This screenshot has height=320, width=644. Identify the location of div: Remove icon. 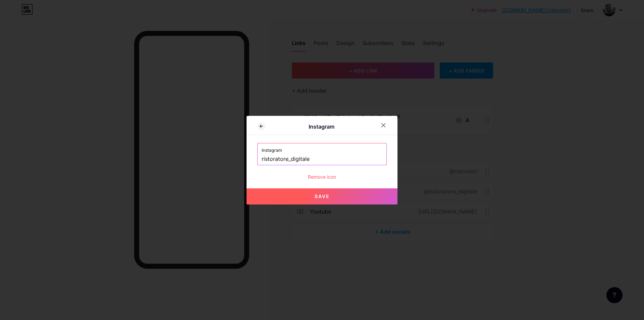
(322, 176).